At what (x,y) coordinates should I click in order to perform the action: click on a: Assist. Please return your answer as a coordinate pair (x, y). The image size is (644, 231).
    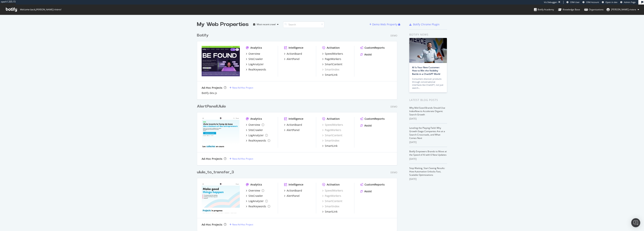
    Looking at the image, I should click on (366, 126).